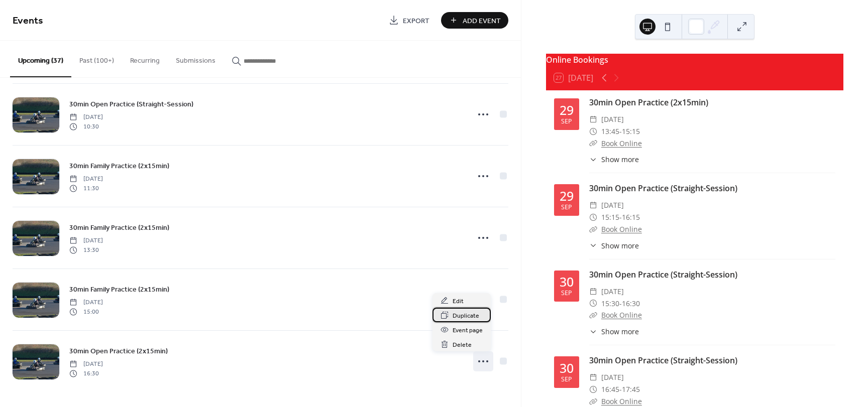  Describe the element at coordinates (475, 20) in the screenshot. I see `button: Add Event` at that location.